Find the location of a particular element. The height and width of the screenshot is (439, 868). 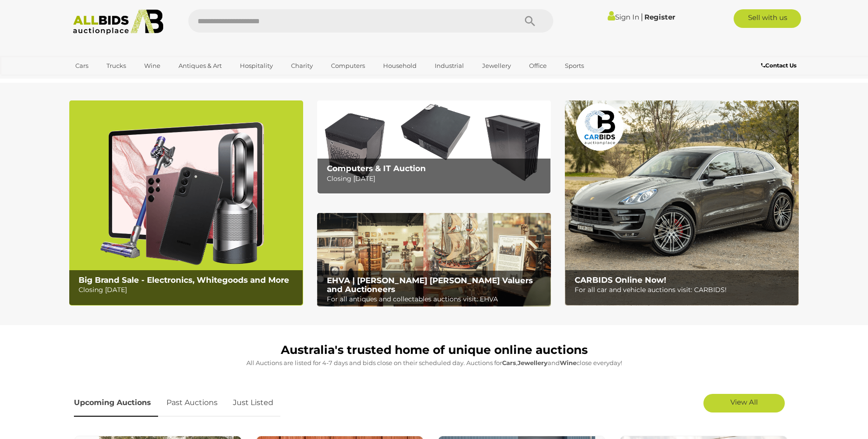

span: View All is located at coordinates (744, 402).